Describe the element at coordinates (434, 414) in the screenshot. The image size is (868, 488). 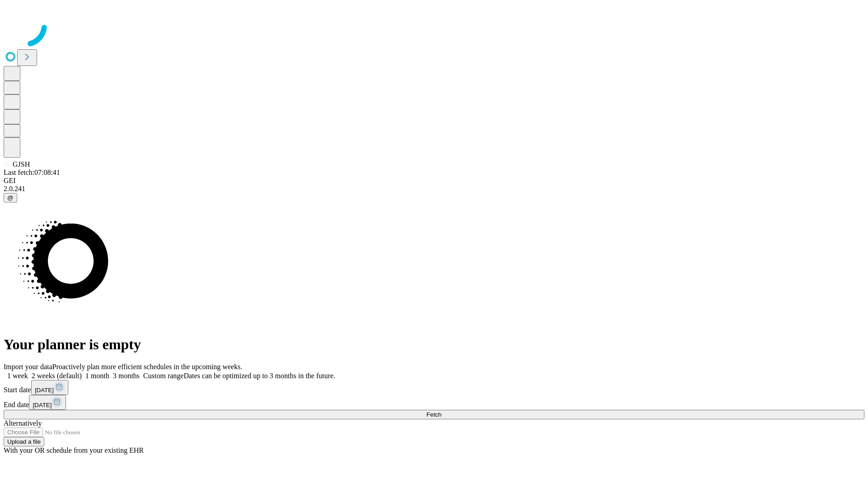
I see `span: Fetch` at that location.